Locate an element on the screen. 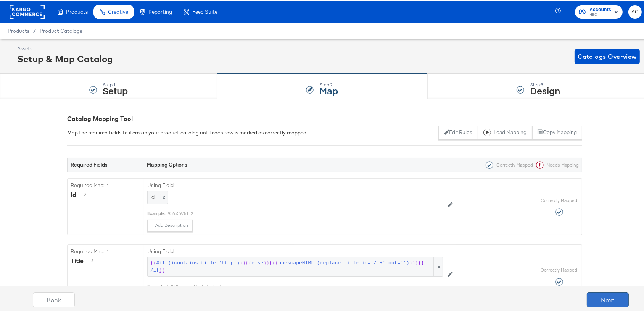 Image resolution: width=644 pixels, height=312 pixels. div: Step: 3 is located at coordinates (545, 84).